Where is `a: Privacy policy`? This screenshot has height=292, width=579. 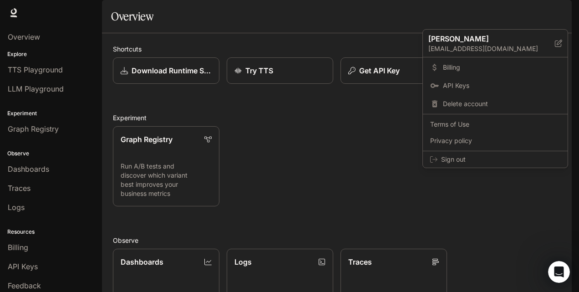
a: Privacy policy is located at coordinates (495, 141).